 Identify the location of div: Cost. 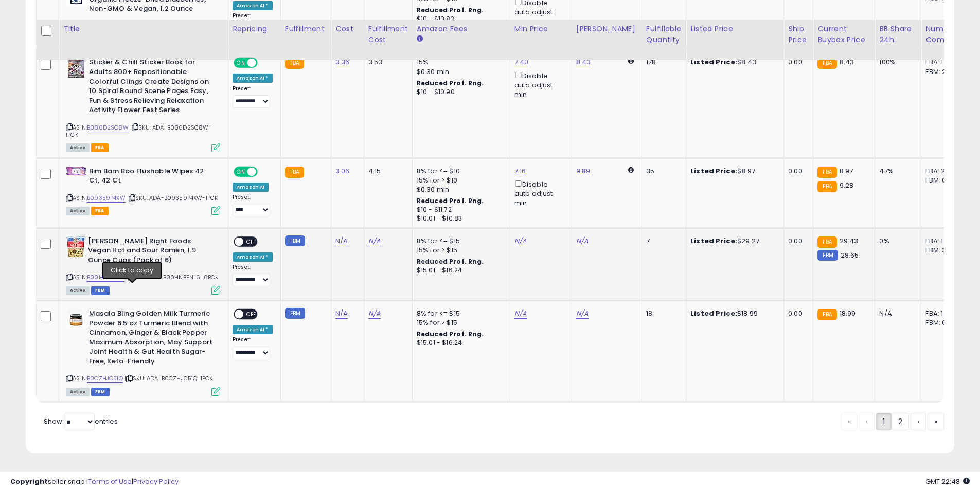
(347, 29).